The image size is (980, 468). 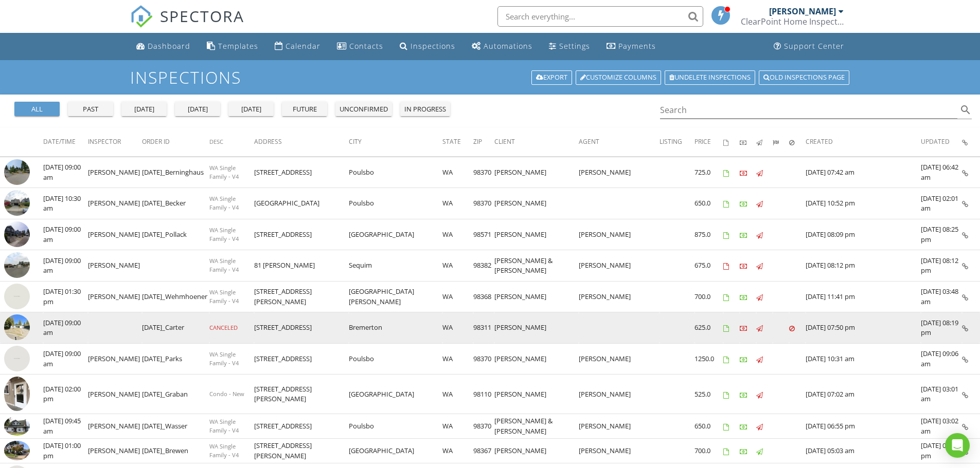 I want to click on a: Old inspections page, so click(x=804, y=77).